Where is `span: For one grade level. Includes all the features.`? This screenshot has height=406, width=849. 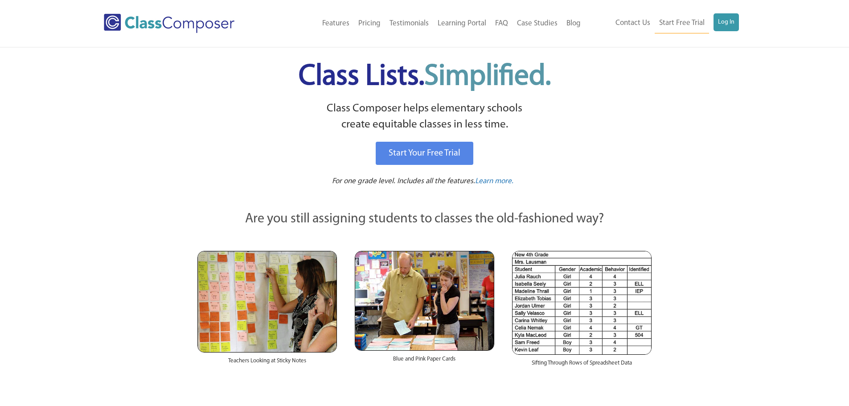
span: For one grade level. Includes all the features. is located at coordinates (403, 181).